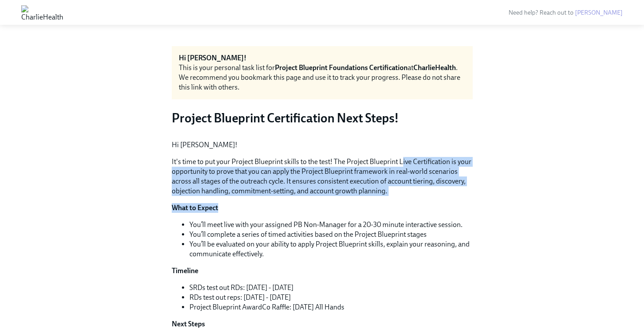 This screenshot has height=329, width=644. Describe the element at coordinates (435, 67) in the screenshot. I see `strong: CharlieHealth` at that location.